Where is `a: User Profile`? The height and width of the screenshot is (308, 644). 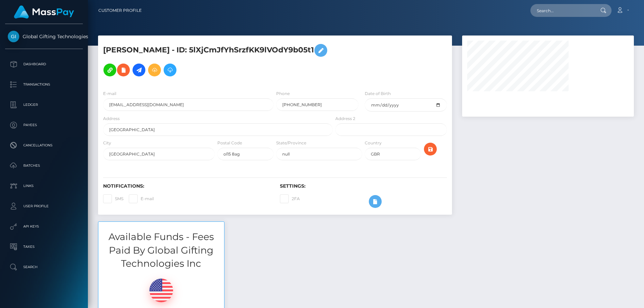 a: User Profile is located at coordinates (44, 206).